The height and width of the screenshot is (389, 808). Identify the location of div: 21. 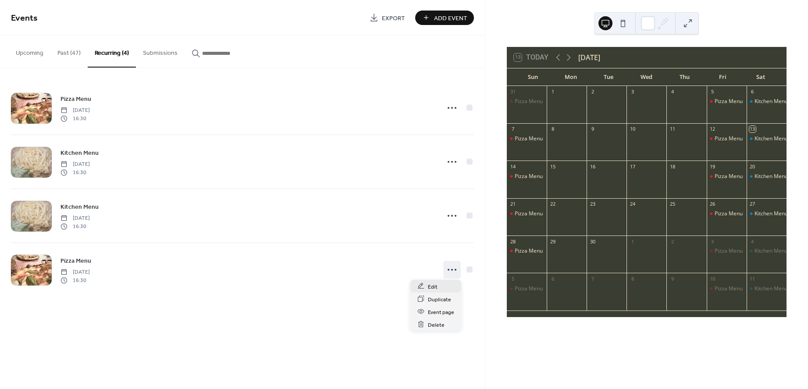
(513, 204).